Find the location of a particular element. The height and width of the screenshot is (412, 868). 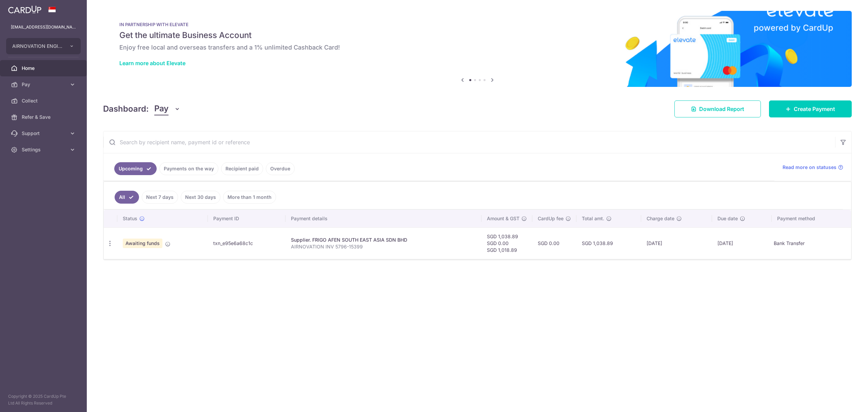

a: All is located at coordinates (127, 197).